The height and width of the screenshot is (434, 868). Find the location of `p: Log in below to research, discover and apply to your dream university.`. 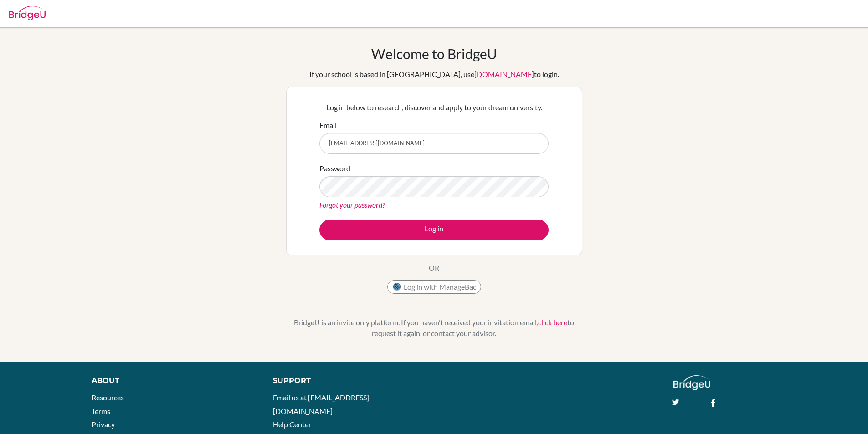

p: Log in below to research, discover and apply to your dream university. is located at coordinates (434, 107).